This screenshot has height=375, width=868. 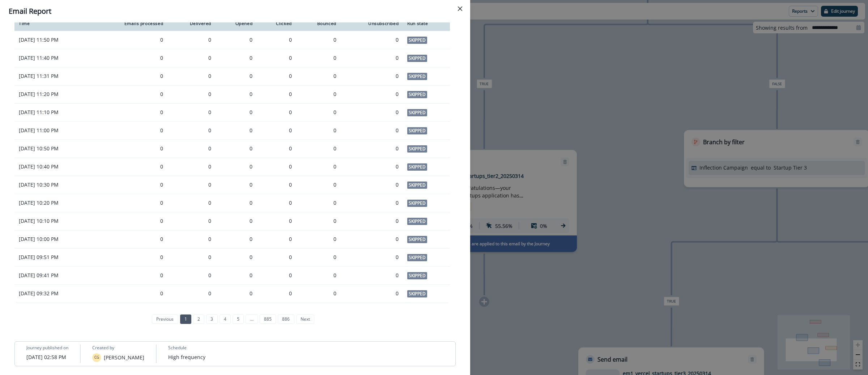 What do you see at coordinates (251, 319) in the screenshot?
I see `a: Jump forward` at bounding box center [251, 319].